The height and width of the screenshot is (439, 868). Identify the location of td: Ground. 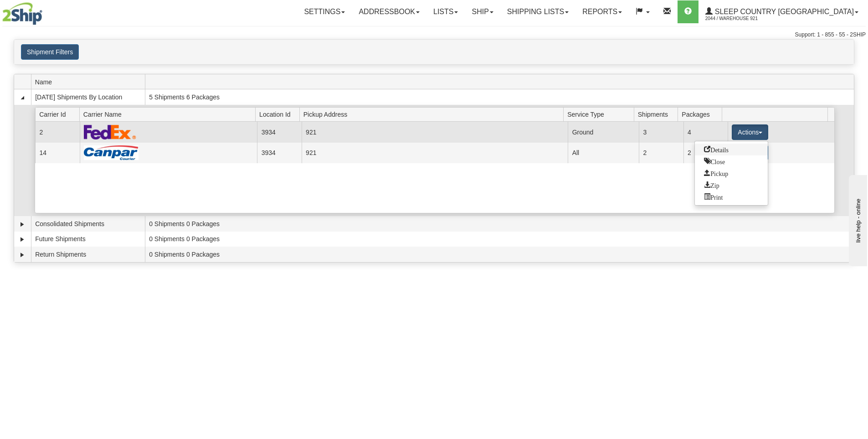
(603, 132).